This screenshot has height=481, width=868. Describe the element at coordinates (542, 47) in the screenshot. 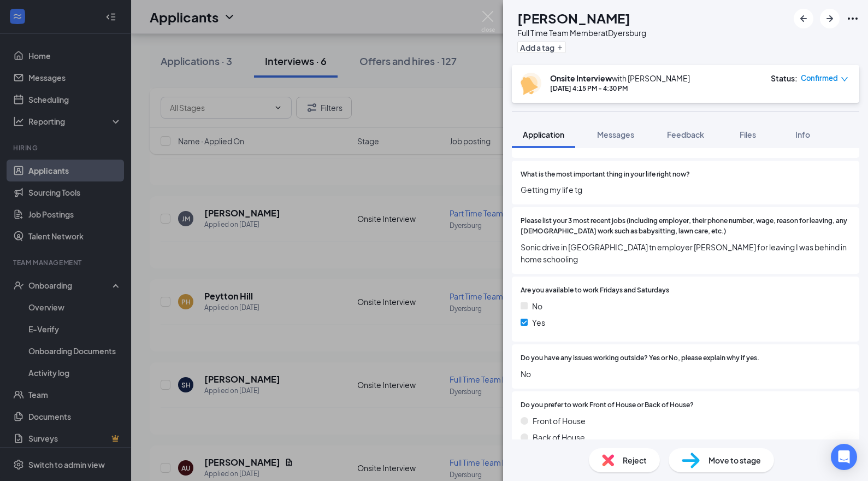

I see `button: PlusAdd a tag` at that location.